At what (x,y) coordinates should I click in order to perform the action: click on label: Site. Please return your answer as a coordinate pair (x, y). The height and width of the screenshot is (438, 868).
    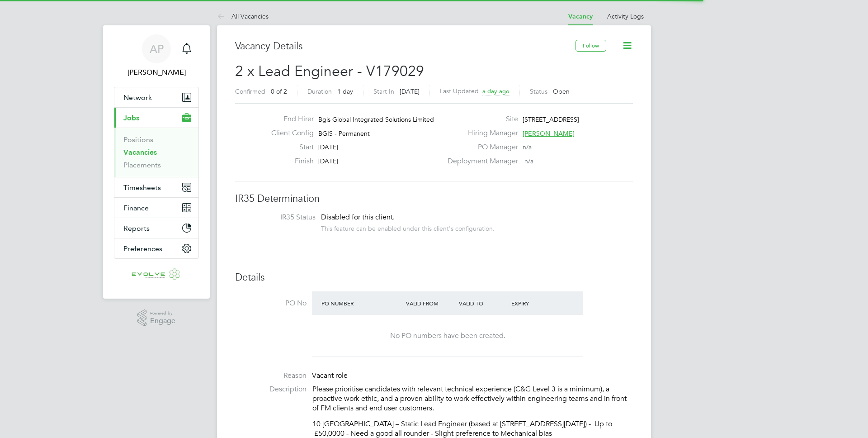
    Looking at the image, I should click on (480, 119).